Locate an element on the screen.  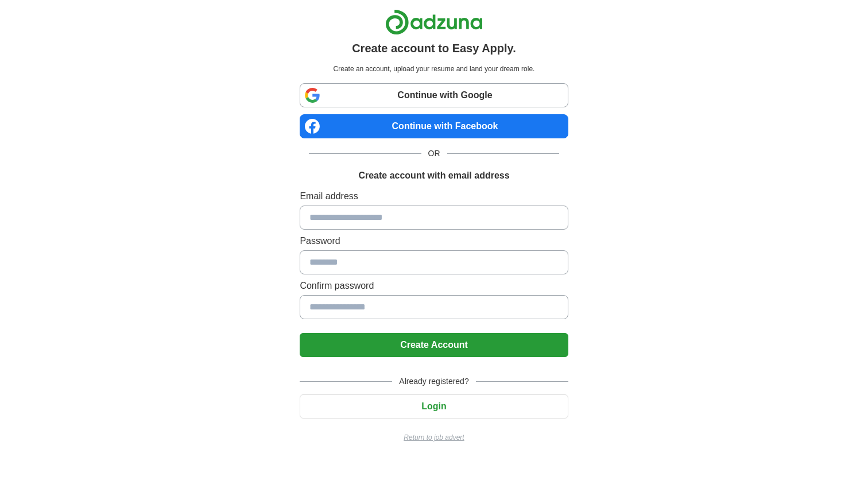
span: OR is located at coordinates (434, 153).